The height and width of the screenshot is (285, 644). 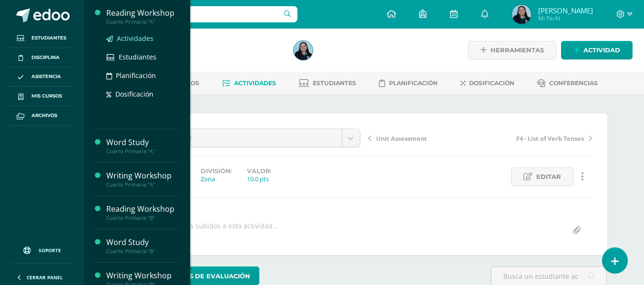 What do you see at coordinates (424, 138) in the screenshot?
I see `a: Unit Assessment` at bounding box center [424, 138].